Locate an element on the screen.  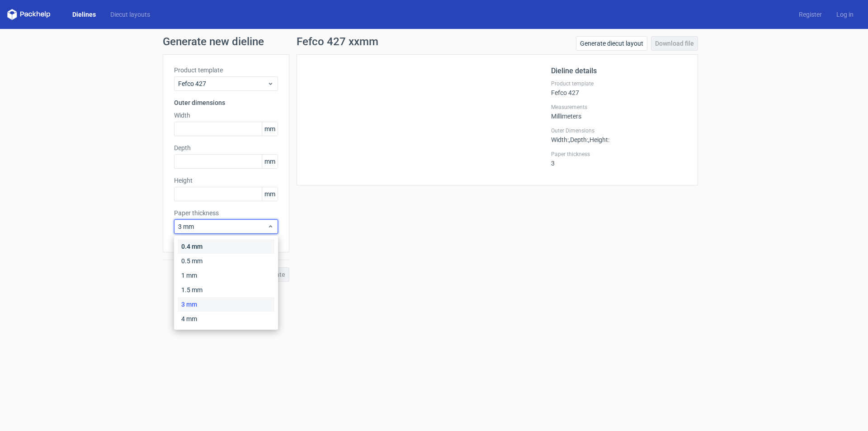
div: Fefco 427 is located at coordinates (619, 88).